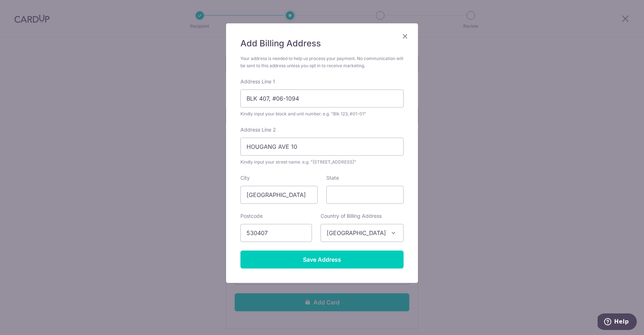 Image resolution: width=644 pixels, height=335 pixels. I want to click on label: City, so click(245, 178).